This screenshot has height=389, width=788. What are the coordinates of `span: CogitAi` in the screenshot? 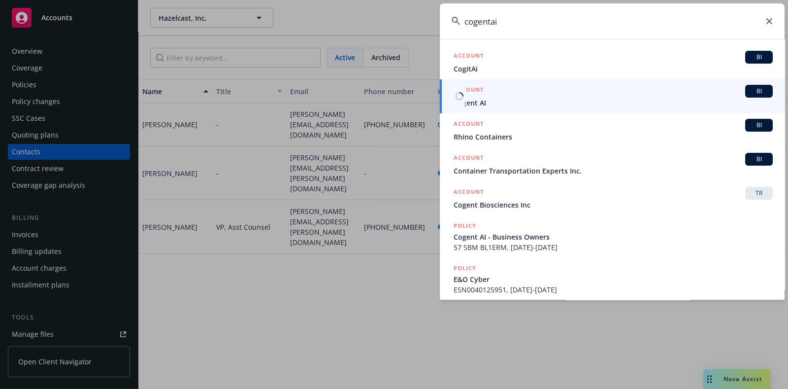 It's located at (613, 68).